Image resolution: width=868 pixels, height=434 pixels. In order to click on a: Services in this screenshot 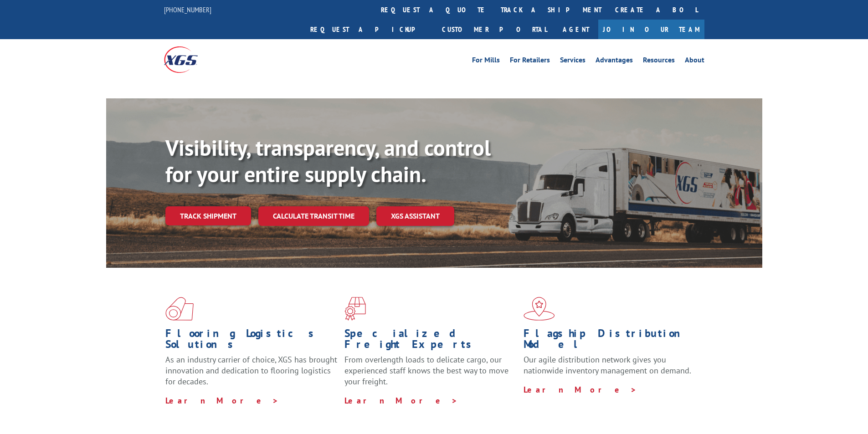, I will do `click(573, 62)`.